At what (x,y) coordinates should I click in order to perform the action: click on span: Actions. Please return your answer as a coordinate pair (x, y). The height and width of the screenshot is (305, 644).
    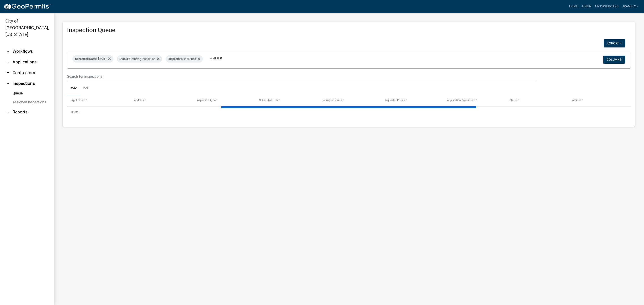
    Looking at the image, I should click on (577, 101).